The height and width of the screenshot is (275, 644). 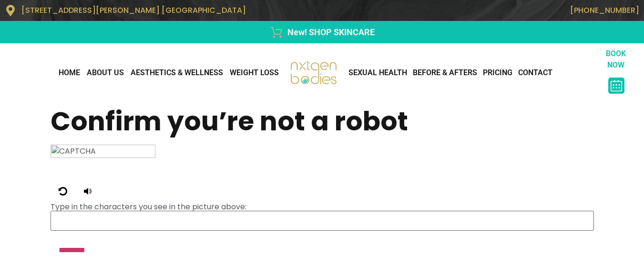 I want to click on button: Reload CAPTCHA, so click(x=63, y=193).